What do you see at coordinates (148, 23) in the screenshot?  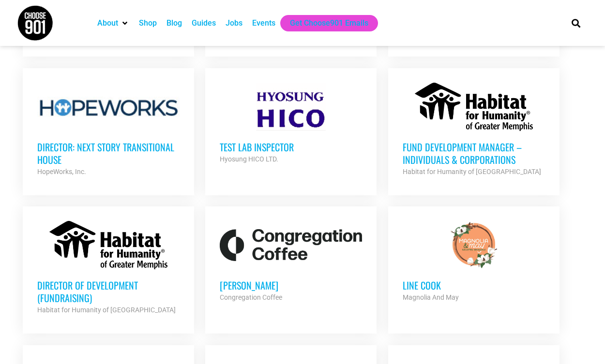 I see `a: Shop` at bounding box center [148, 23].